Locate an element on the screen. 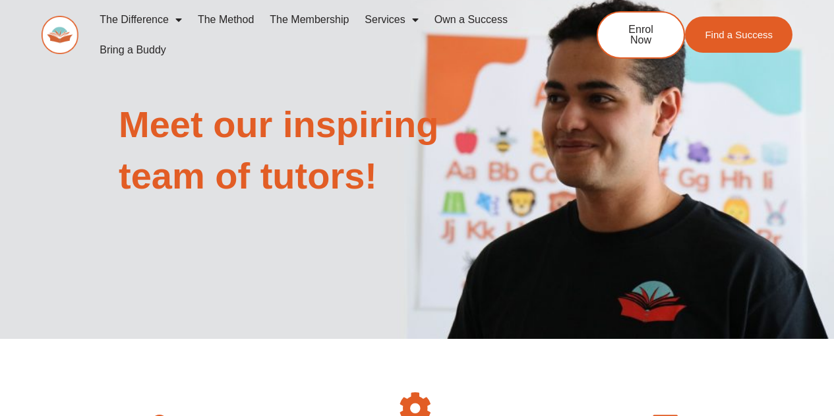 The image size is (834, 416). span: Enrol Now is located at coordinates (641, 35).